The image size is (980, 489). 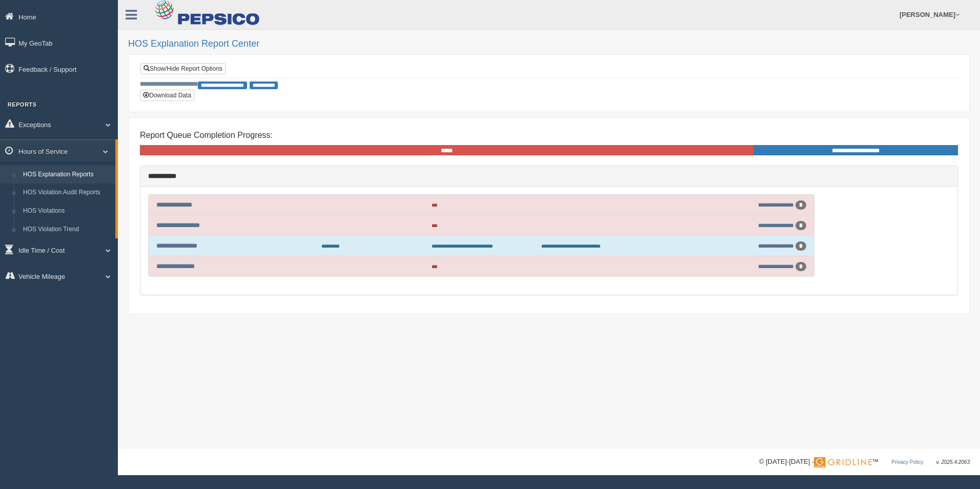 What do you see at coordinates (67, 175) in the screenshot?
I see `a: HOS Explanation Reports` at bounding box center [67, 175].